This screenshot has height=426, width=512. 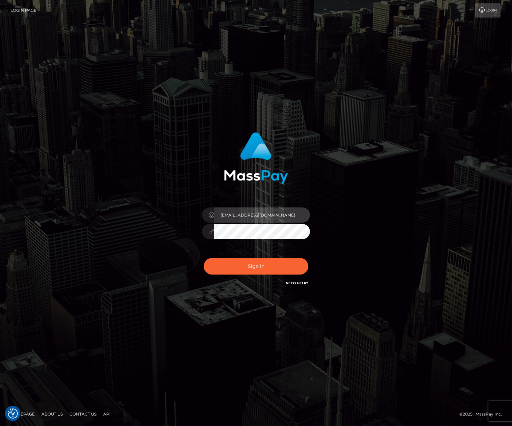 I want to click on a: About Us, so click(x=52, y=414).